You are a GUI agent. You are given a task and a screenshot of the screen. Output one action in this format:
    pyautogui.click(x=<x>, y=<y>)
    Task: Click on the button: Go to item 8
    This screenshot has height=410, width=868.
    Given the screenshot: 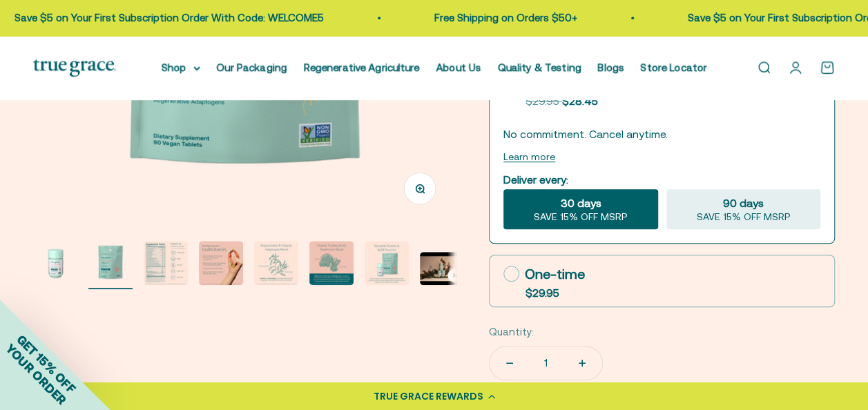 What is the action you would take?
    pyautogui.click(x=442, y=271)
    